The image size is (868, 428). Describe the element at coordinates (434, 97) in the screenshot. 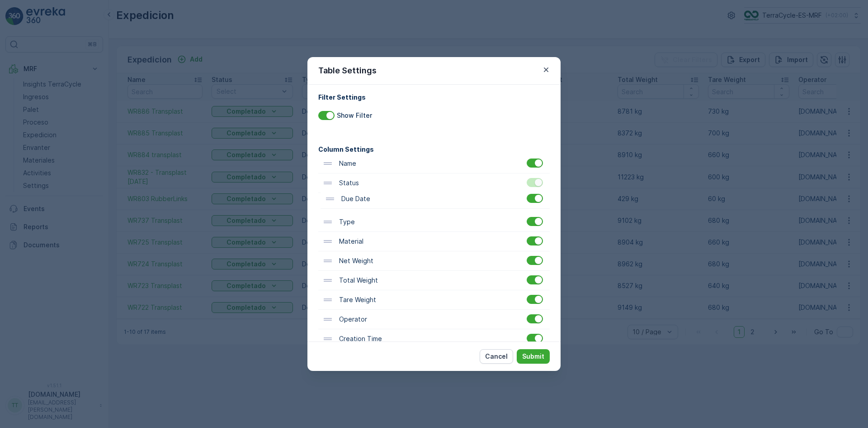

I see `h4: Filter Settings` at that location.